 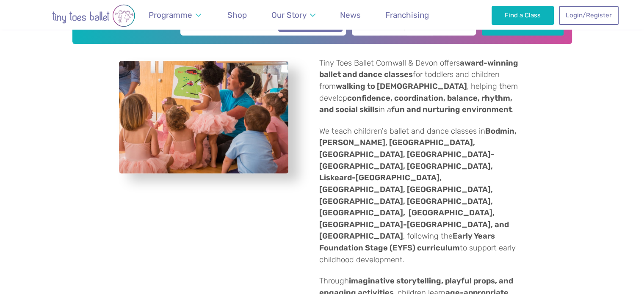 I want to click on span: News, so click(x=350, y=15).